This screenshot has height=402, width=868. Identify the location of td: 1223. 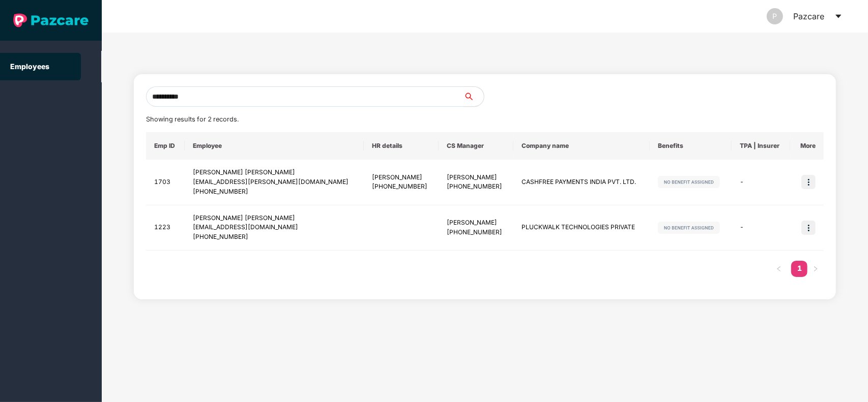
(165, 228).